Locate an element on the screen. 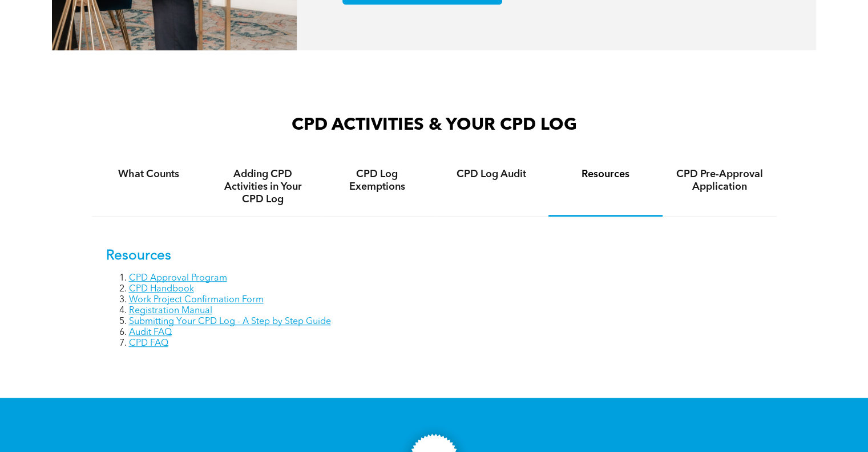 The height and width of the screenshot is (452, 868). p: Resources is located at coordinates (434, 256).